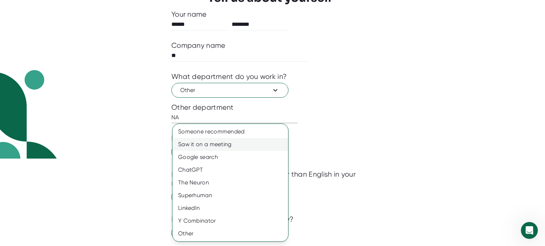  Describe the element at coordinates (230, 170) in the screenshot. I see `div: ChatGPT` at that location.